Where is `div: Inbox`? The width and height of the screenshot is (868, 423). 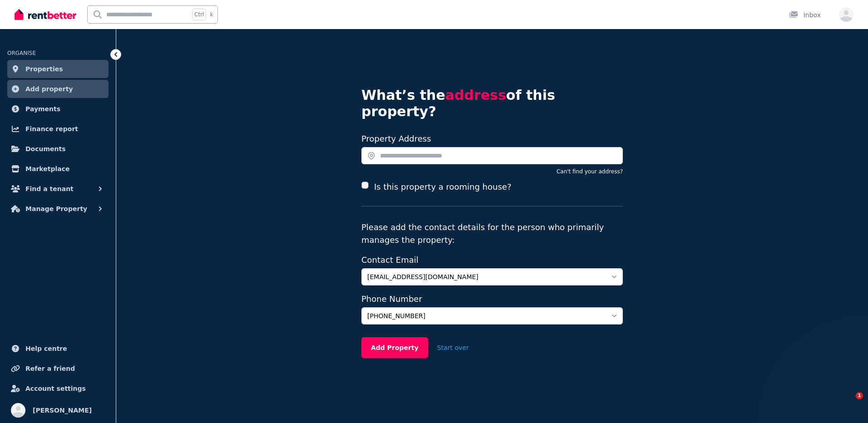 div: Inbox is located at coordinates (805, 15).